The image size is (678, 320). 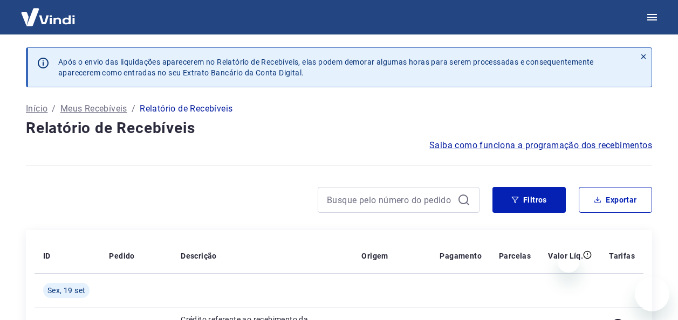 I want to click on p: Meus Recebíveis, so click(x=94, y=109).